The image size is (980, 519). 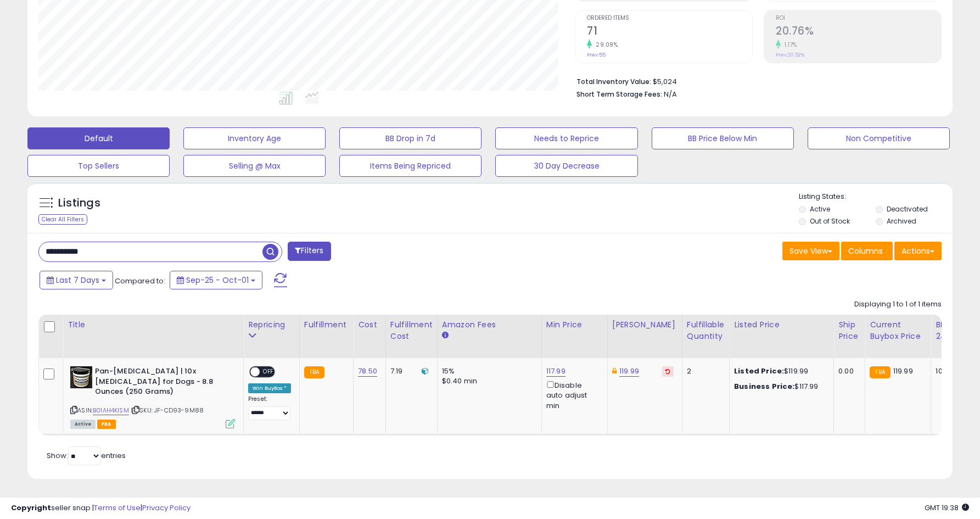 What do you see at coordinates (412, 331) in the screenshot?
I see `div: Fulfillment Cost` at bounding box center [412, 331].